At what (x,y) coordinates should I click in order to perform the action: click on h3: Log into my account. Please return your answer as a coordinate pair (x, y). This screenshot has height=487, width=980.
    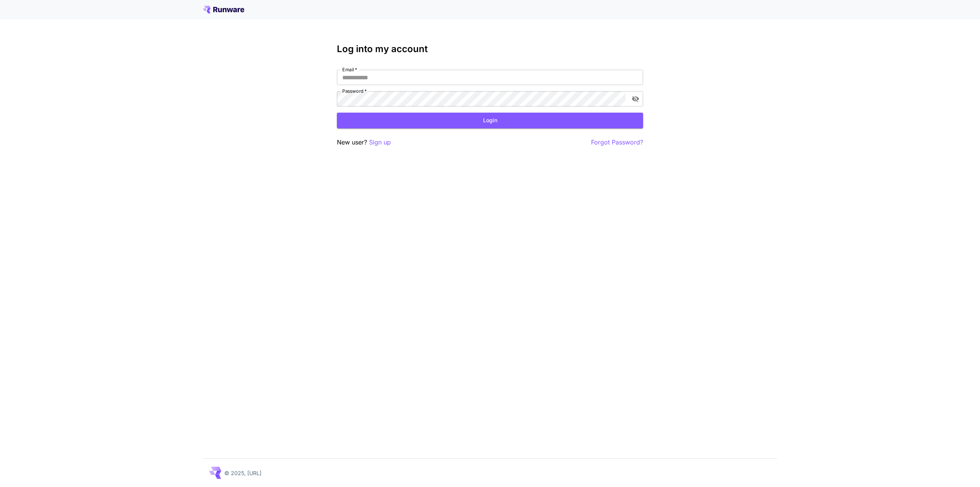
    Looking at the image, I should click on (490, 49).